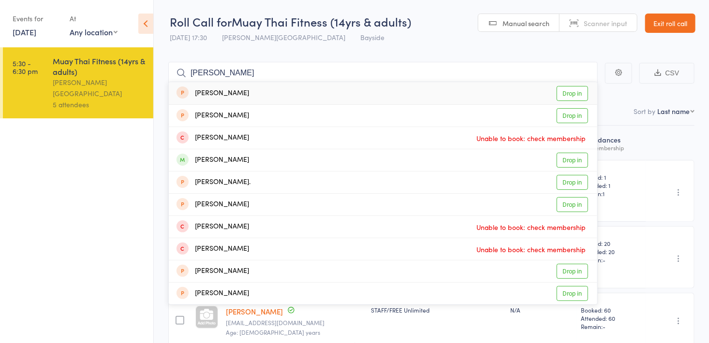 The height and width of the screenshot is (343, 709). What do you see at coordinates (99, 66) in the screenshot?
I see `div: Muay Thai Fitness (14yrs & adults)` at bounding box center [99, 66].